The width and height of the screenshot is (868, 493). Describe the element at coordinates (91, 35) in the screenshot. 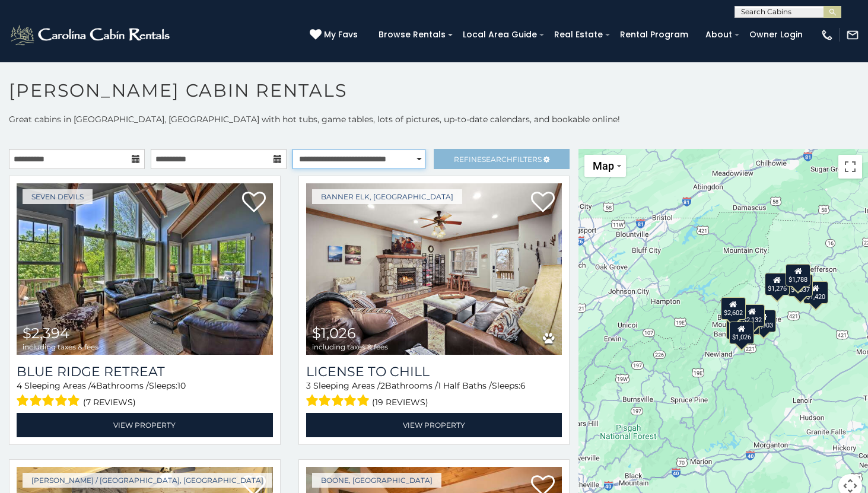

I see `img: White-1-2.png` at that location.